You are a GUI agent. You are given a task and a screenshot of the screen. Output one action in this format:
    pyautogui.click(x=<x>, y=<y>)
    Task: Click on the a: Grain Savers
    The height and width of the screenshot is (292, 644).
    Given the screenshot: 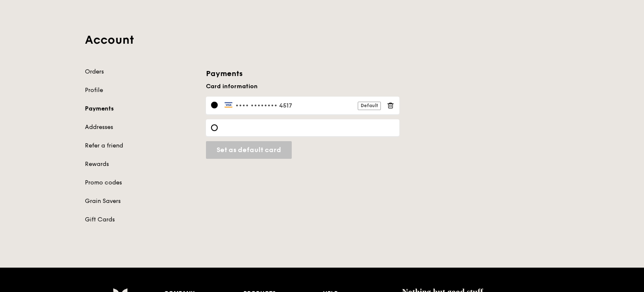 What is the action you would take?
    pyautogui.click(x=140, y=201)
    